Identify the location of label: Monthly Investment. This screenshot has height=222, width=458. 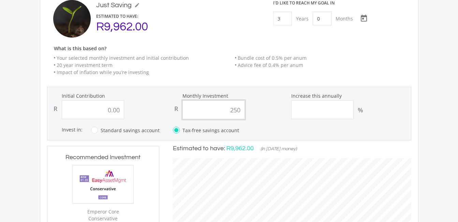
(229, 96).